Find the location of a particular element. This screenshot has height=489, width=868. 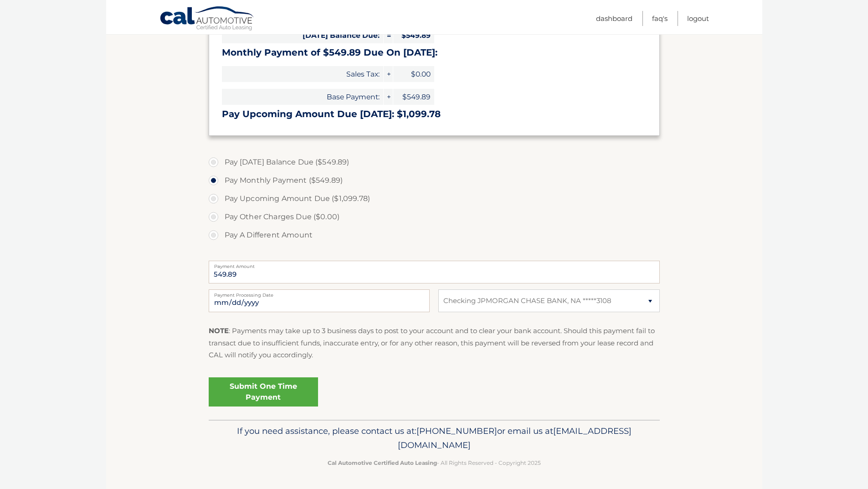

strong: Cal Automotive Certified Auto Leasing is located at coordinates (382, 463).